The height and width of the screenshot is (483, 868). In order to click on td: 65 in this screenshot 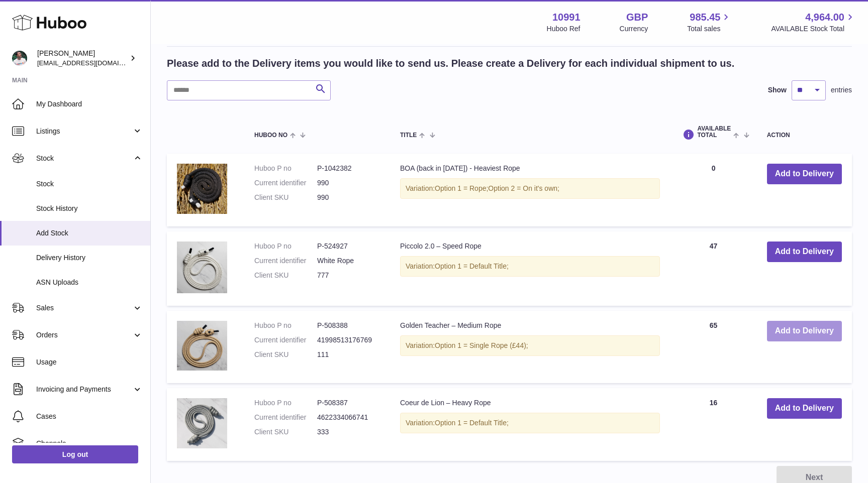, I will do `click(713, 347)`.